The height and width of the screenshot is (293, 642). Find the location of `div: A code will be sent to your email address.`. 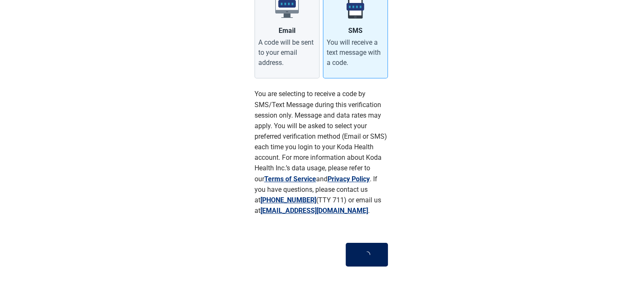

div: A code will be sent to your email address. is located at coordinates (287, 53).